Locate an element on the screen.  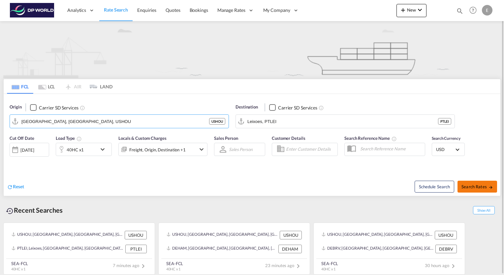
input: Enter Customer Details is located at coordinates (311, 150).